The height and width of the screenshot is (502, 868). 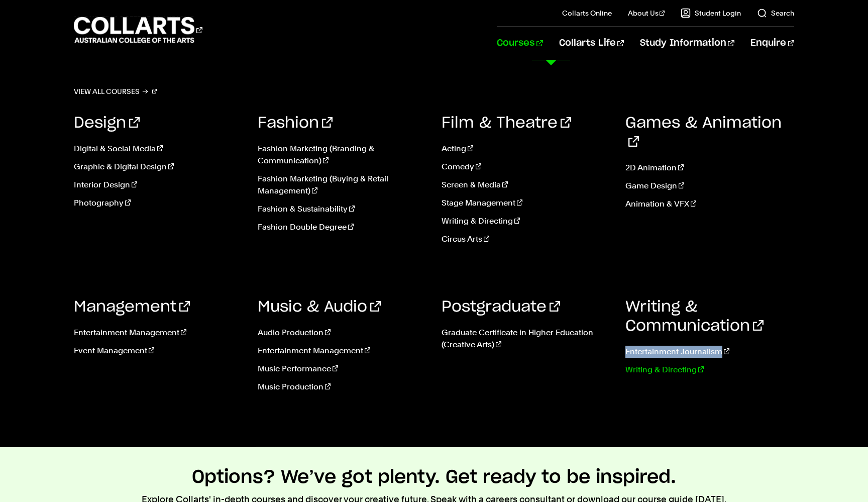 What do you see at coordinates (342, 333) in the screenshot?
I see `a: Audio Production` at bounding box center [342, 333].